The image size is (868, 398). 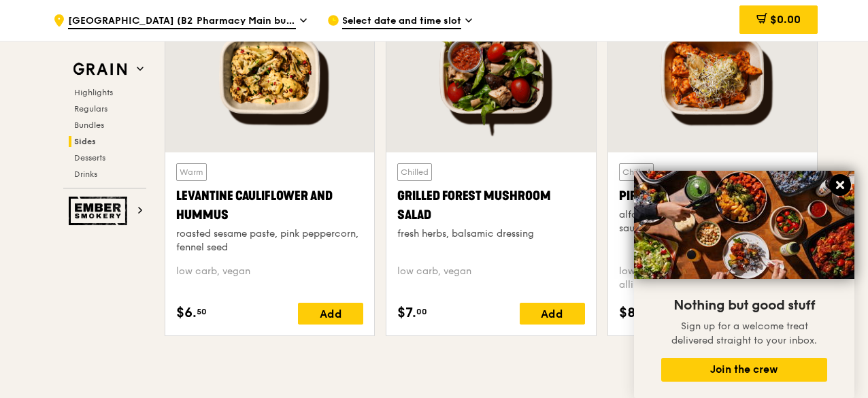 I want to click on div: roasted sesame paste, pink peppercorn, fennel seed, so click(x=270, y=241).